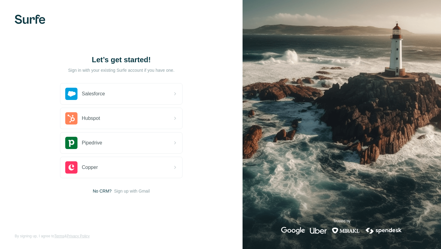  I want to click on img: spendesk's logo, so click(384, 230).